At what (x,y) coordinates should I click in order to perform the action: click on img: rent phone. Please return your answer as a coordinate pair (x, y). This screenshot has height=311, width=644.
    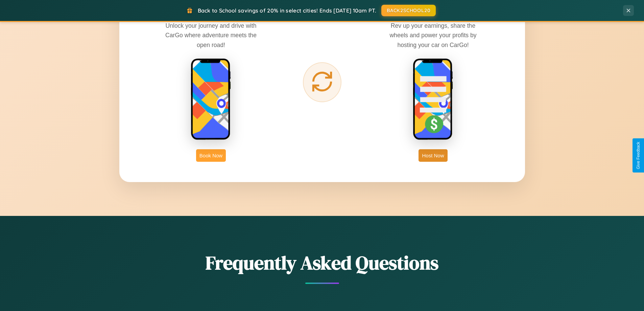
    Looking at the image, I should click on (211, 100).